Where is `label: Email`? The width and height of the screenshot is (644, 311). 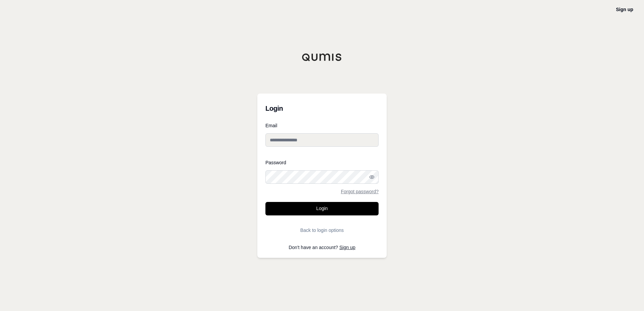
label: Email is located at coordinates (322, 126).